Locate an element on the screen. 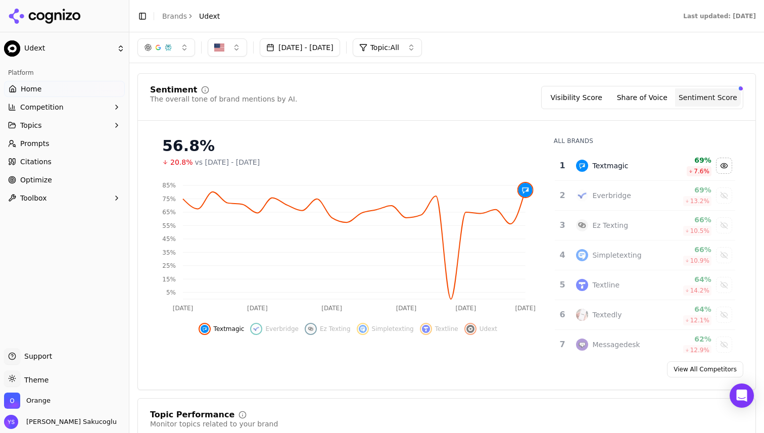  span: 12.9 % is located at coordinates (699, 350).